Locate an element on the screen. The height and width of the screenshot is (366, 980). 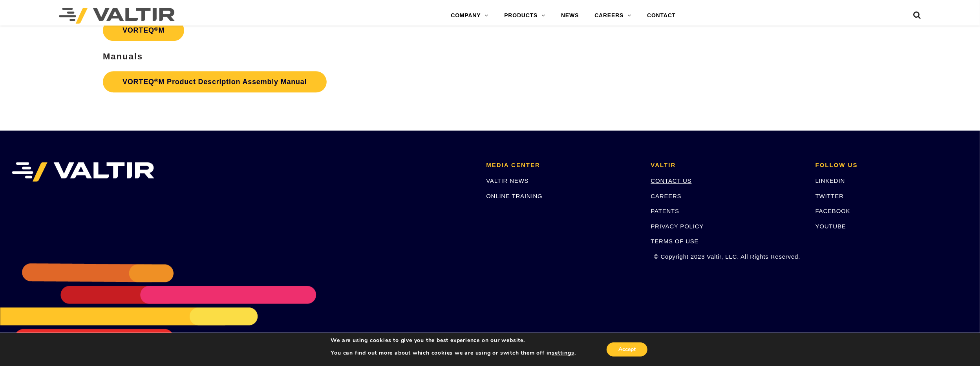
a: LINKEDIN is located at coordinates (830, 180).